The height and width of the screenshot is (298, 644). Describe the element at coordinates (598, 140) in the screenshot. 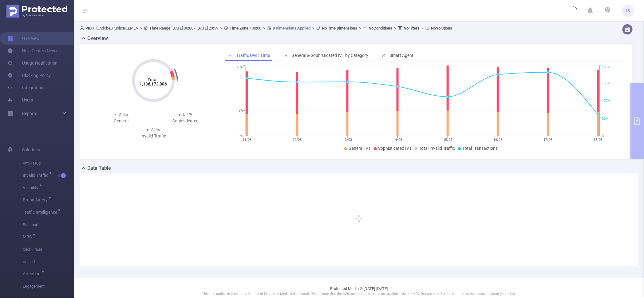

I see `tspan: 18/08` at that location.